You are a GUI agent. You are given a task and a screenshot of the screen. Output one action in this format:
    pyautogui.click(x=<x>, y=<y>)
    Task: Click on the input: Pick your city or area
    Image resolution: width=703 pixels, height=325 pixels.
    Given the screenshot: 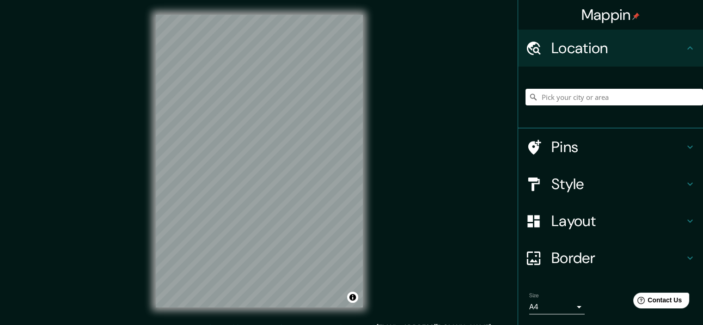 What is the action you would take?
    pyautogui.click(x=614, y=97)
    